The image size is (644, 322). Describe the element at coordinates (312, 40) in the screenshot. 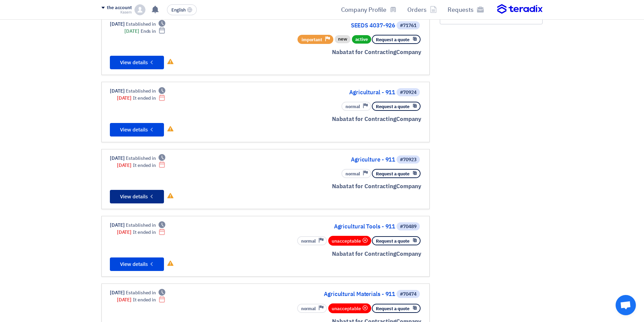

I see `font: important` at that location.